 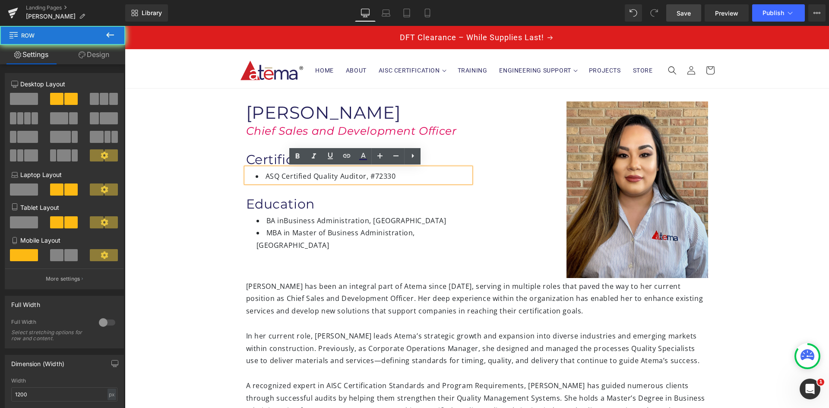 I want to click on input: auto, so click(x=64, y=394).